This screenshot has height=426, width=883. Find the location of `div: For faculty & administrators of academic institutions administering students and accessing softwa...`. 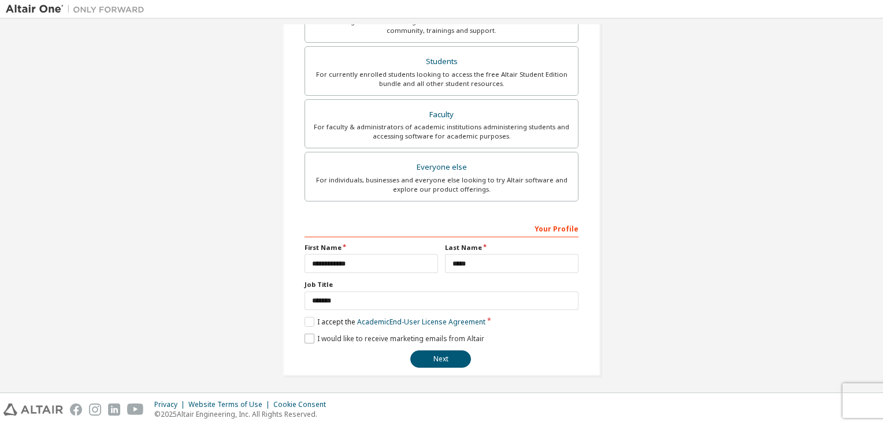

div: For faculty & administrators of academic institutions administering students and accessing softwa... is located at coordinates (441, 132).